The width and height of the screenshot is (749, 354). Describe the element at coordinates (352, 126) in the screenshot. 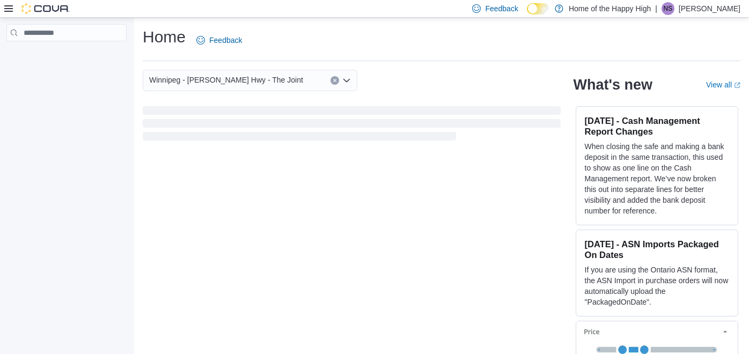

I see `span: Loading` at that location.